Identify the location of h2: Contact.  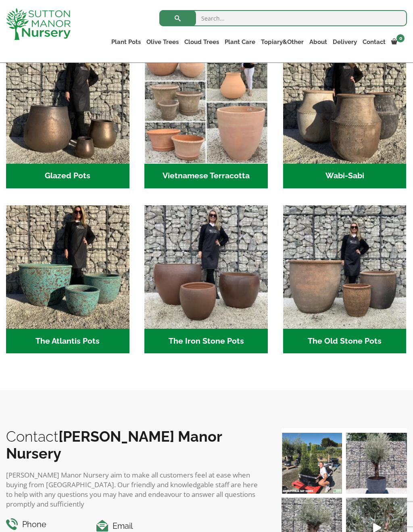
(135, 445).